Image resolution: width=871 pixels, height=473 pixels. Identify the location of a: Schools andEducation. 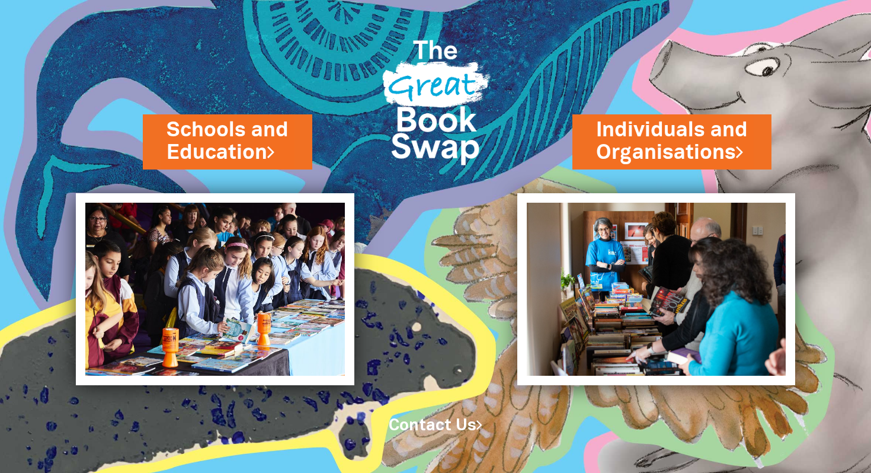
(227, 142).